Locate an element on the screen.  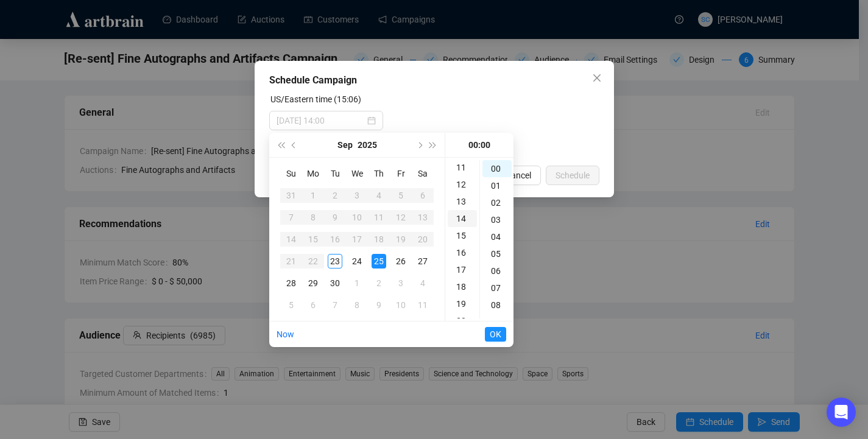
div: 03 is located at coordinates (497, 220).